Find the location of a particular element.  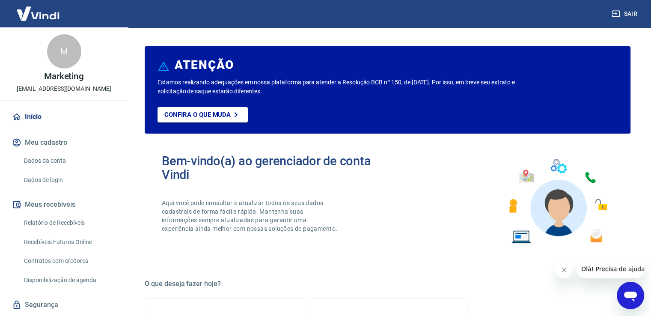

h2: Bem-vindo(a) ao gerenciador de conta Vindi is located at coordinates (275, 168).